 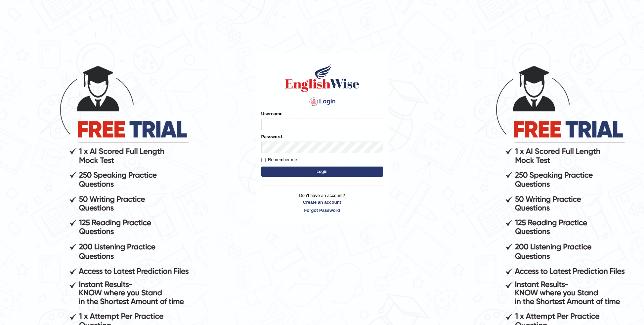 What do you see at coordinates (322, 202) in the screenshot?
I see `a: Create an account` at bounding box center [322, 202].